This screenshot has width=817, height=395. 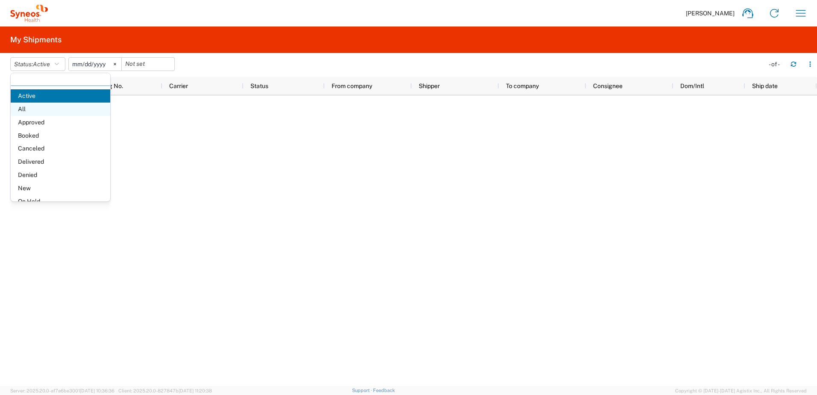 I want to click on span: New, so click(x=60, y=188).